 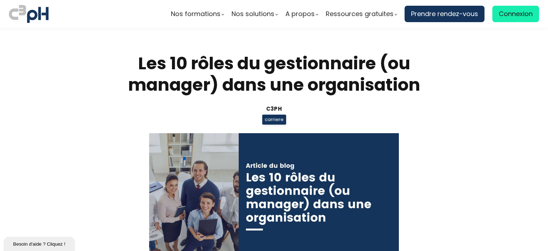 I want to click on span: Ressources gratuites, so click(x=360, y=14).